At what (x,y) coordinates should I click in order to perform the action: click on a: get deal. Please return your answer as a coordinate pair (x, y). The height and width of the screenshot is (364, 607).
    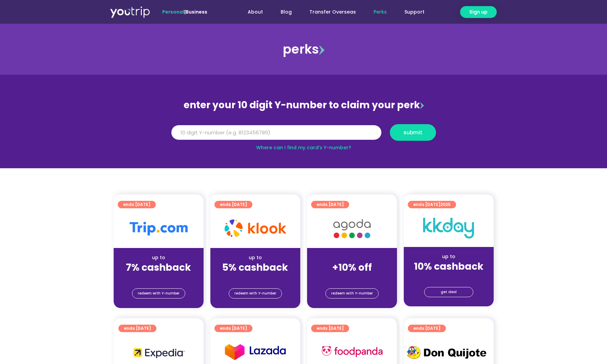
    Looking at the image, I should click on (449, 292).